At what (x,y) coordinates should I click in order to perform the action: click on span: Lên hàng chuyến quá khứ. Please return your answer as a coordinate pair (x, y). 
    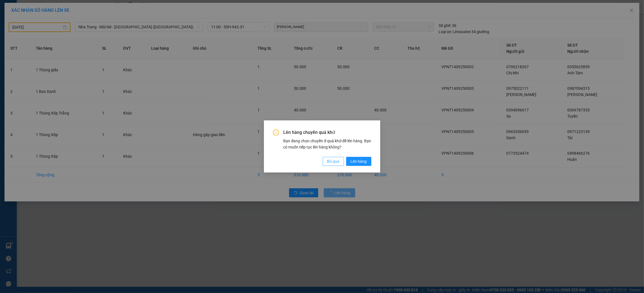
    Looking at the image, I should click on (328, 132).